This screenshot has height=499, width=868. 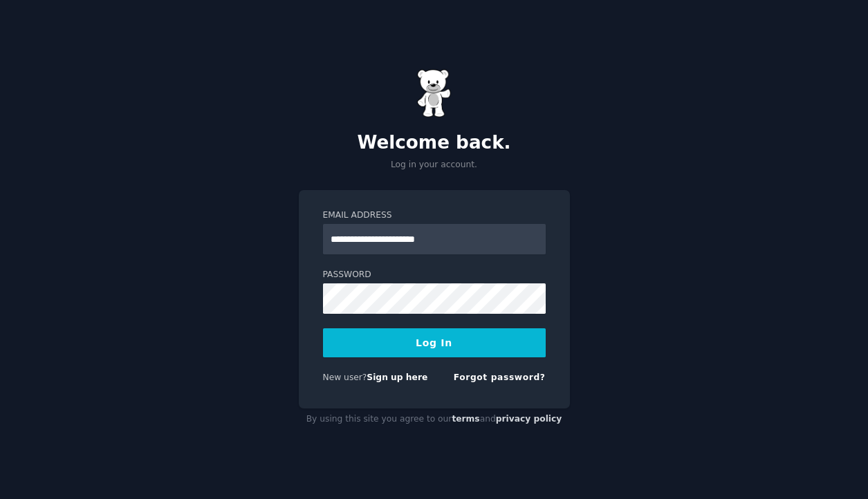 I want to click on label: Email Address, so click(x=434, y=216).